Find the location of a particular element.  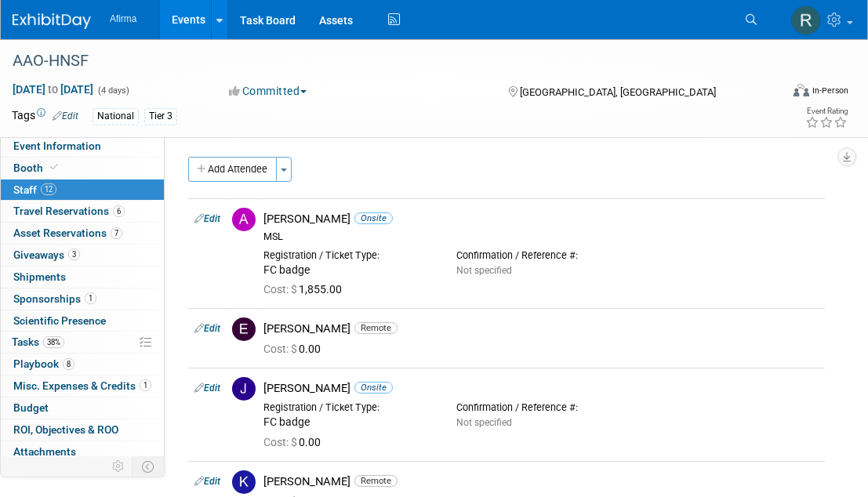

a: Attachments is located at coordinates (82, 452).